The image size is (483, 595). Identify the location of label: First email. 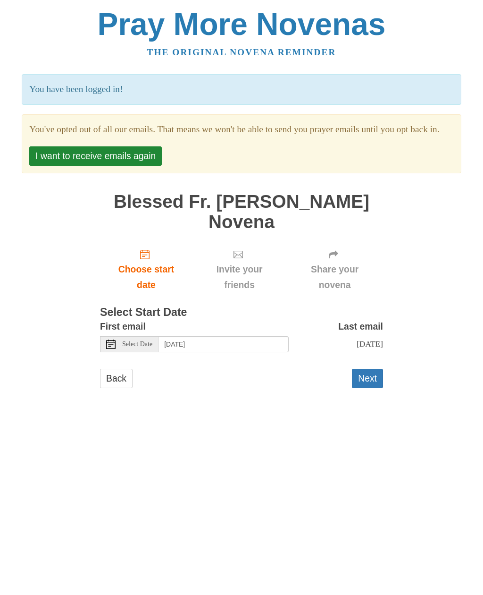
(123, 326).